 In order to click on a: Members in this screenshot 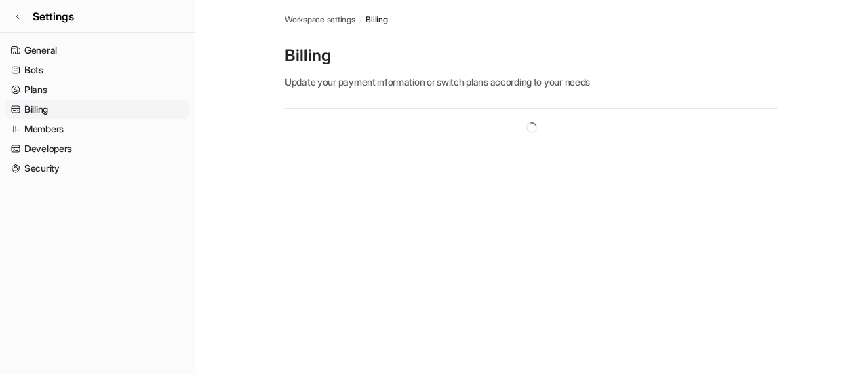, I will do `click(97, 129)`.